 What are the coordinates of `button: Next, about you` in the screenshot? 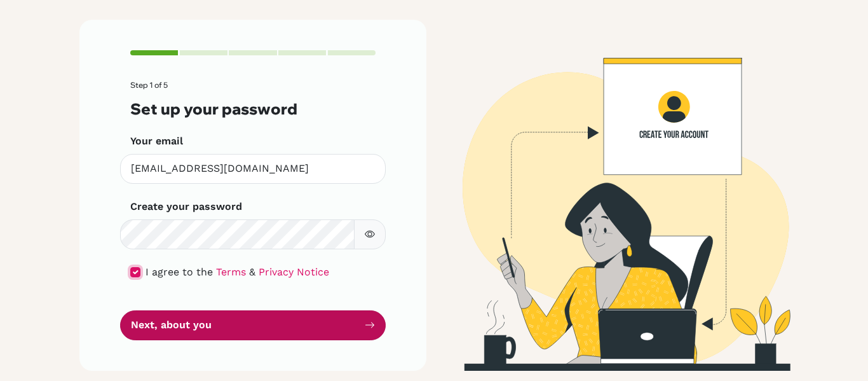 It's located at (253, 325).